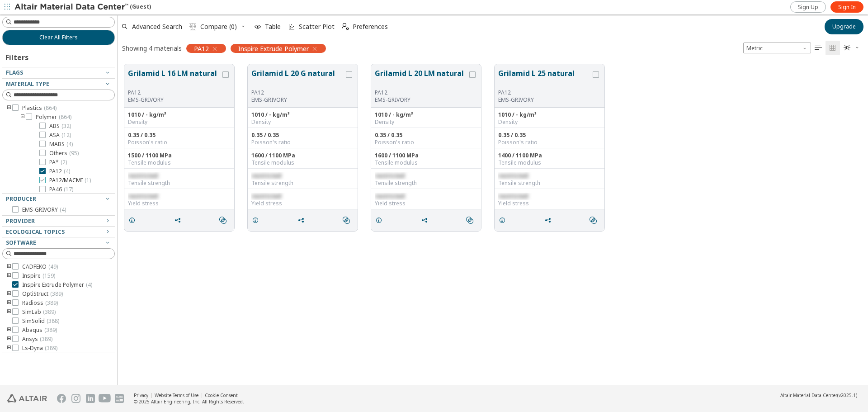 Image resolution: width=868 pixels, height=412 pixels. What do you see at coordinates (818, 395) in the screenshot?
I see `div: (v2025.1)` at bounding box center [818, 395].